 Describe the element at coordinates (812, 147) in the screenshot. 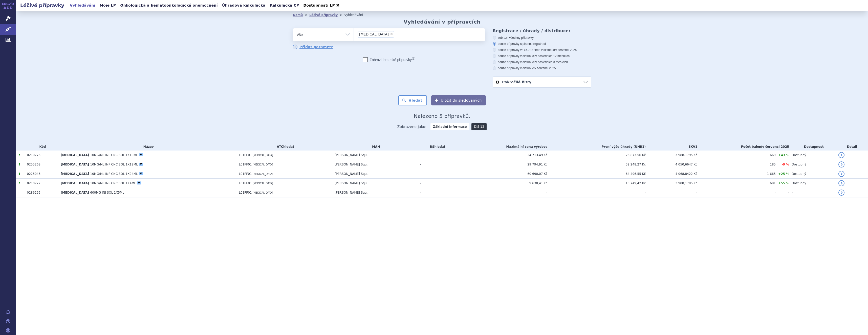

I see `th: Dostupnost` at that location.